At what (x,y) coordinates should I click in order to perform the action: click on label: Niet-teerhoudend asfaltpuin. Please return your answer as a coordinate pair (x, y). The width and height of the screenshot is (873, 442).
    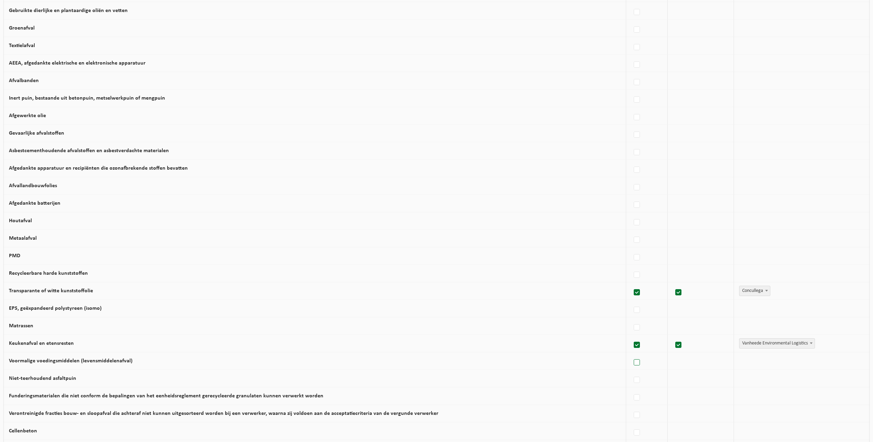
    Looking at the image, I should click on (43, 378).